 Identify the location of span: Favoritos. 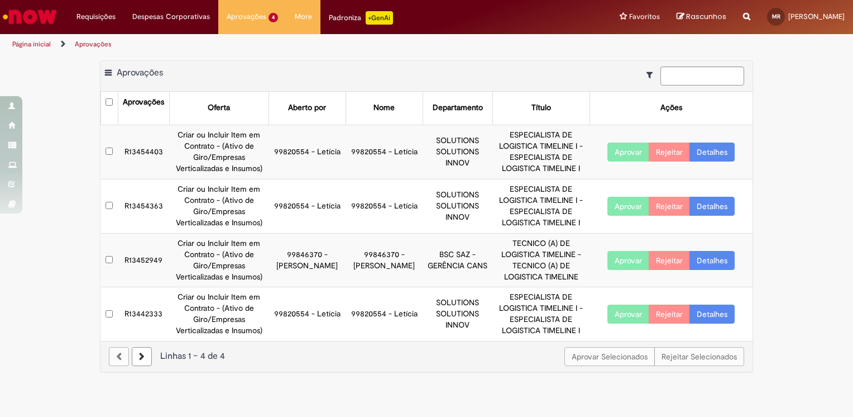
(644, 17).